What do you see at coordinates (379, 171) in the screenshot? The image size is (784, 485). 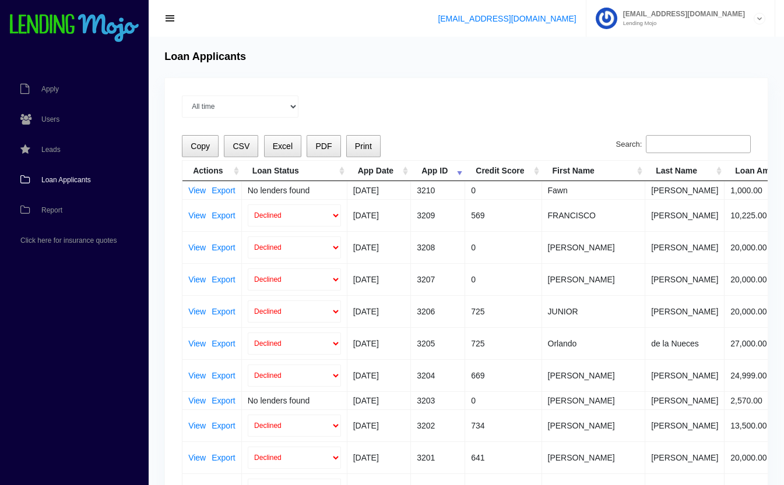 I see `th: App Date: activate to sort column ascending` at bounding box center [379, 171].